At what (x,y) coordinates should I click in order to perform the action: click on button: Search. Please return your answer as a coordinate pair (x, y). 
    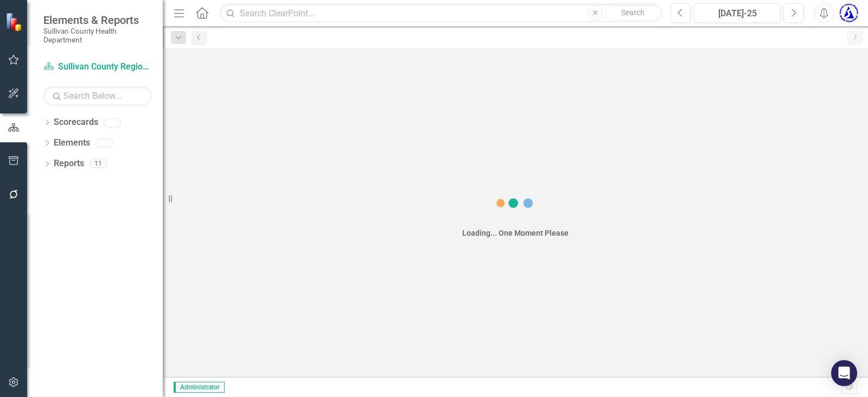
    Looking at the image, I should click on (632, 13).